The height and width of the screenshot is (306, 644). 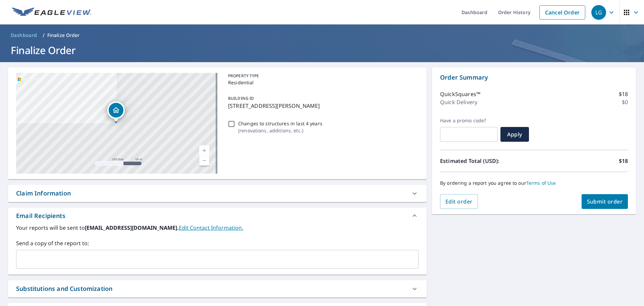 I want to click on span: Edit order, so click(x=459, y=201).